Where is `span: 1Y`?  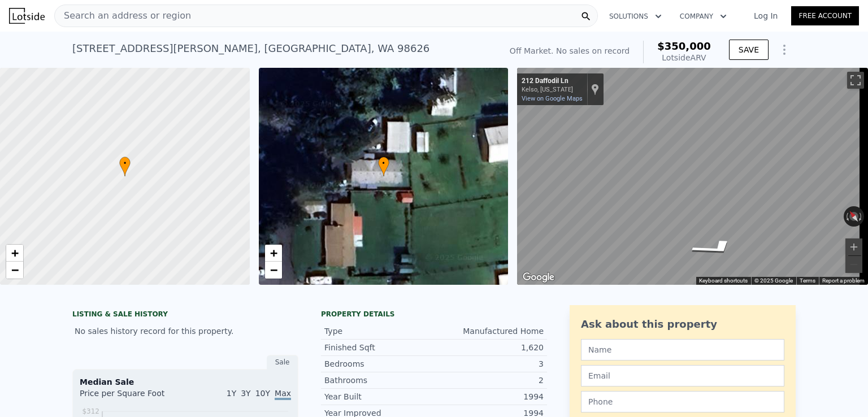 span: 1Y is located at coordinates (231, 394).